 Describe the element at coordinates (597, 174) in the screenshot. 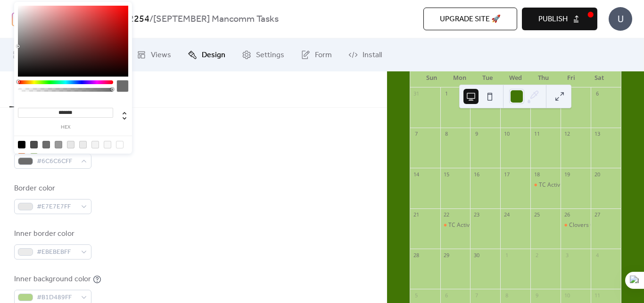

I see `div: 20` at that location.